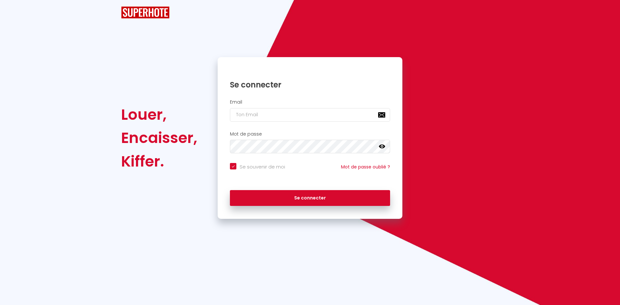 The height and width of the screenshot is (305, 620). Describe the element at coordinates (310, 102) in the screenshot. I see `h2: Email` at that location.